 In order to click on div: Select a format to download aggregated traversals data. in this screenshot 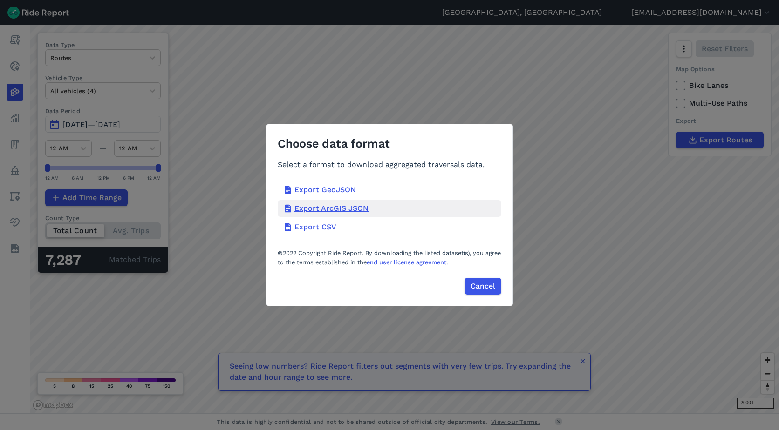, I will do `click(389, 165)`.